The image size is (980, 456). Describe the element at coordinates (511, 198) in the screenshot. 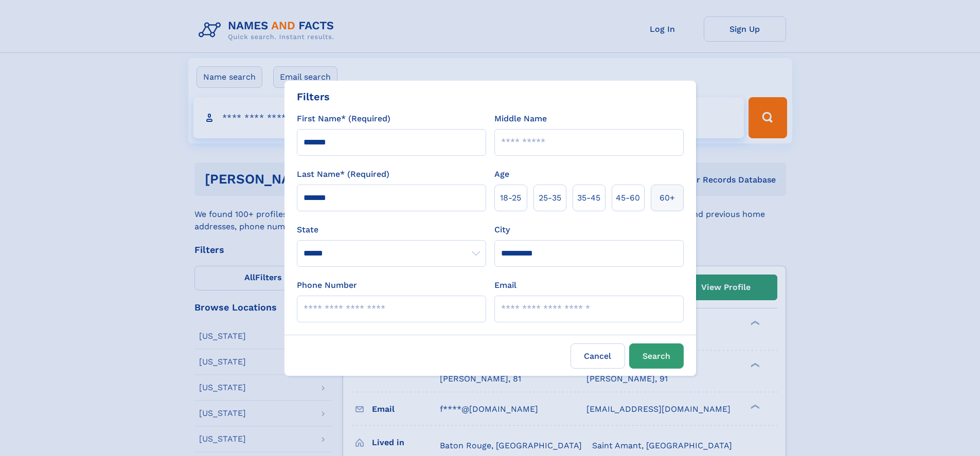

I see `span: 18‑25` at that location.